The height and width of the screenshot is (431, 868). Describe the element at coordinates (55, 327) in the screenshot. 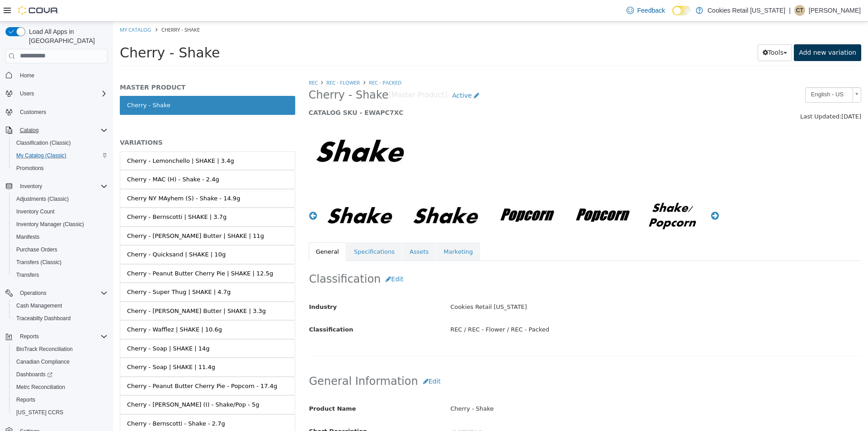

I see `div: Cherry - Soap | SHAKE | 14g` at that location.